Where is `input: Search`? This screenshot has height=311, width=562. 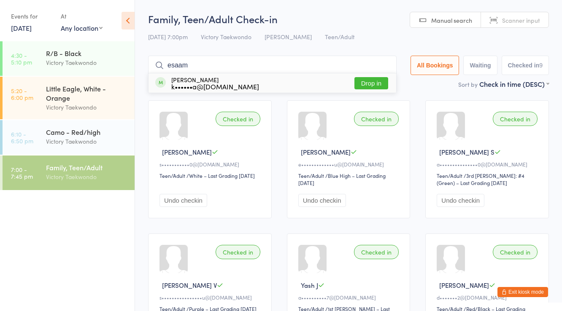 input: Search is located at coordinates (272, 65).